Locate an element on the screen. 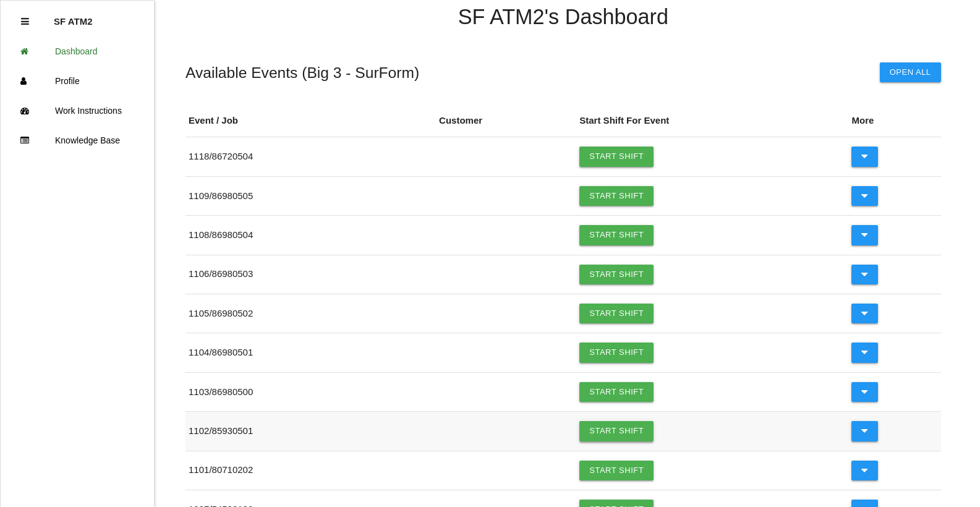  td: 1106 / 86980503 is located at coordinates (310, 274).